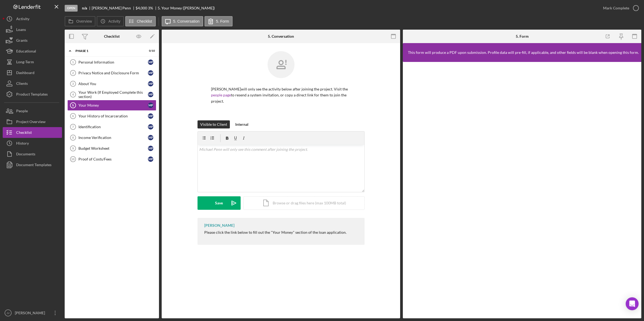  Describe the element at coordinates (32, 154) in the screenshot. I see `a: Documents` at that location.